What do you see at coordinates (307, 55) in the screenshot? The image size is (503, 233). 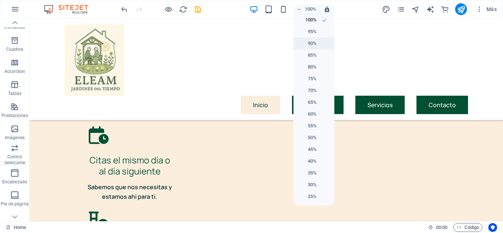 I see `h6: 85%` at bounding box center [307, 55].